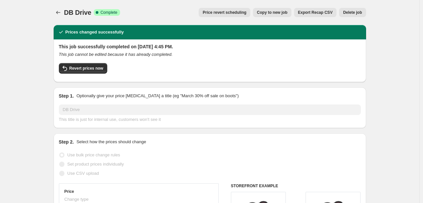  What do you see at coordinates (315, 13) in the screenshot?
I see `span: Export Recap CSV` at bounding box center [315, 13].